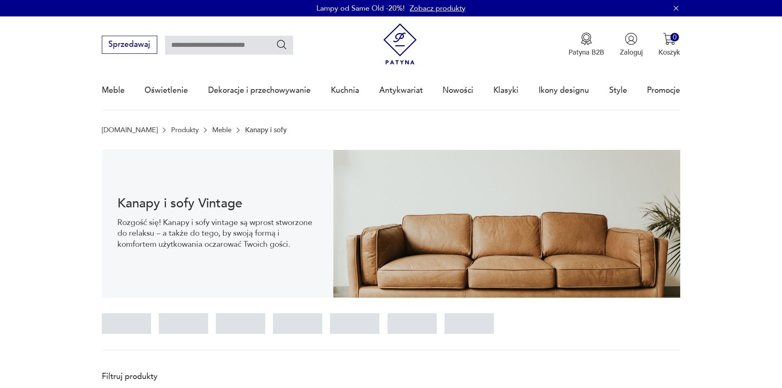 The width and height of the screenshot is (782, 388). What do you see at coordinates (266, 130) in the screenshot?
I see `p: Kanapy i sofy` at bounding box center [266, 130].